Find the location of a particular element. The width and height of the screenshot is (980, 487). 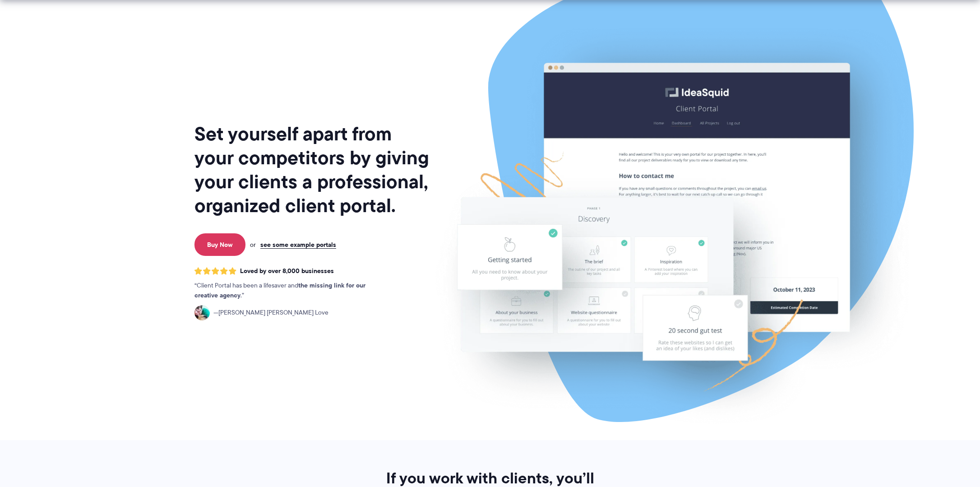

strong: the missing link for our creative agency is located at coordinates (280, 290).